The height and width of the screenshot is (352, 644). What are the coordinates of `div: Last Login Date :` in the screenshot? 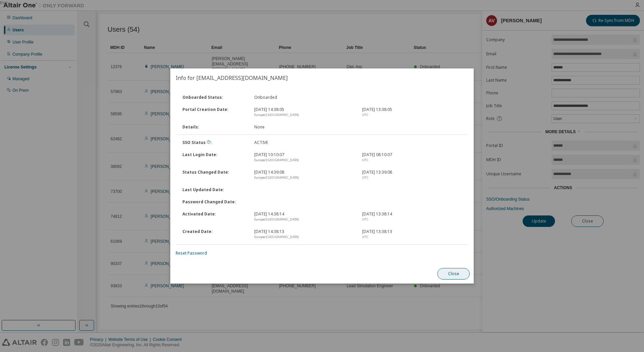 It's located at (214, 157).